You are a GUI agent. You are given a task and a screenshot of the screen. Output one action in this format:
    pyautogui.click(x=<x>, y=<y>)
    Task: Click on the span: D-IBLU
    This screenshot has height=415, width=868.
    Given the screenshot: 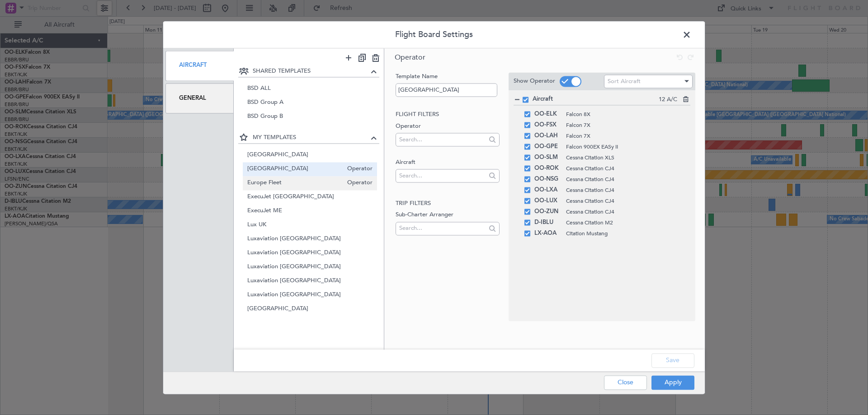 What is the action you would take?
    pyautogui.click(x=548, y=223)
    